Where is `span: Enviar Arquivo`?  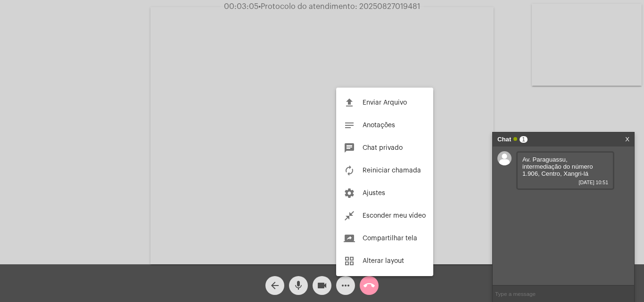
span: Enviar Arquivo is located at coordinates (385, 103).